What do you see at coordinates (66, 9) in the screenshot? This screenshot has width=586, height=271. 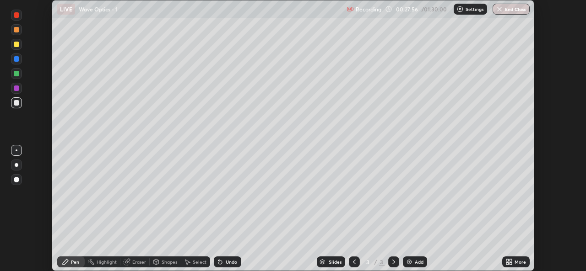 I see `p: LIVE` at bounding box center [66, 9].